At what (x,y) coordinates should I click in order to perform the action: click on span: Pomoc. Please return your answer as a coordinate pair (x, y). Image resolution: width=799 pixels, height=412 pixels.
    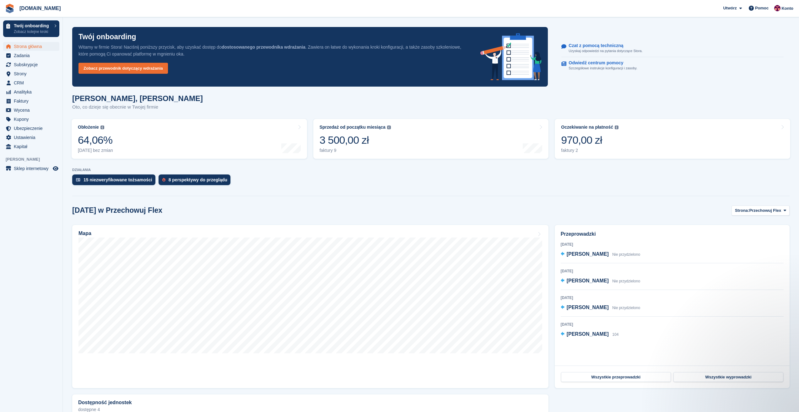
    Looking at the image, I should click on (761, 8).